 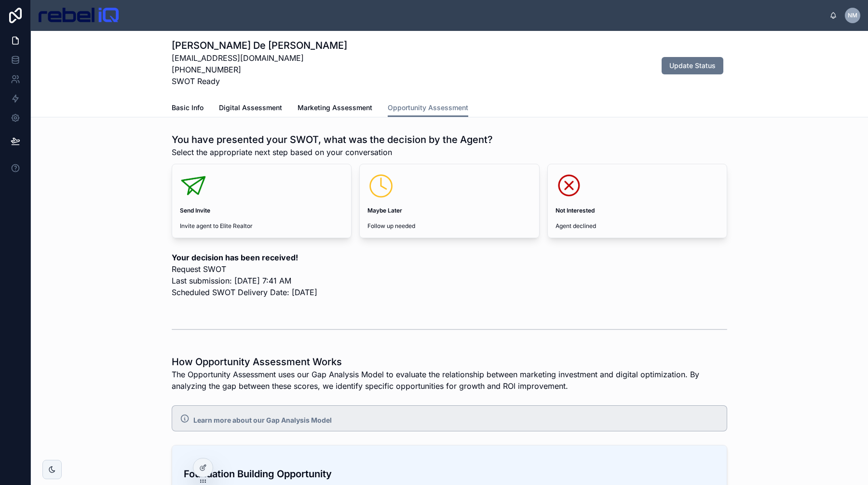 What do you see at coordinates (456, 420) in the screenshot?
I see `div: **[Learn more about our Gap Analysis Model](rebeliq.com)**` at bounding box center [456, 420].